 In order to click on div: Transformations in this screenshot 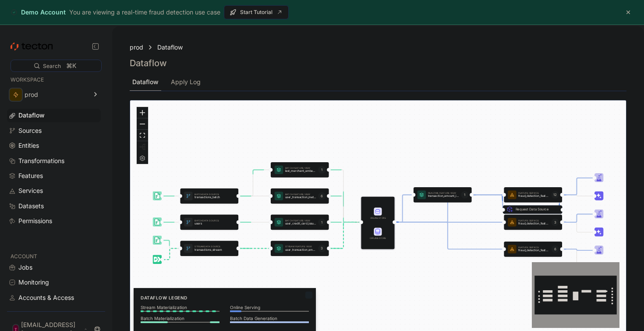, I will do `click(41, 161)`.